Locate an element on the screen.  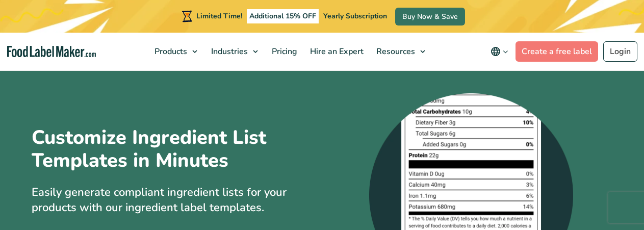
button: Change language is located at coordinates (499, 52).